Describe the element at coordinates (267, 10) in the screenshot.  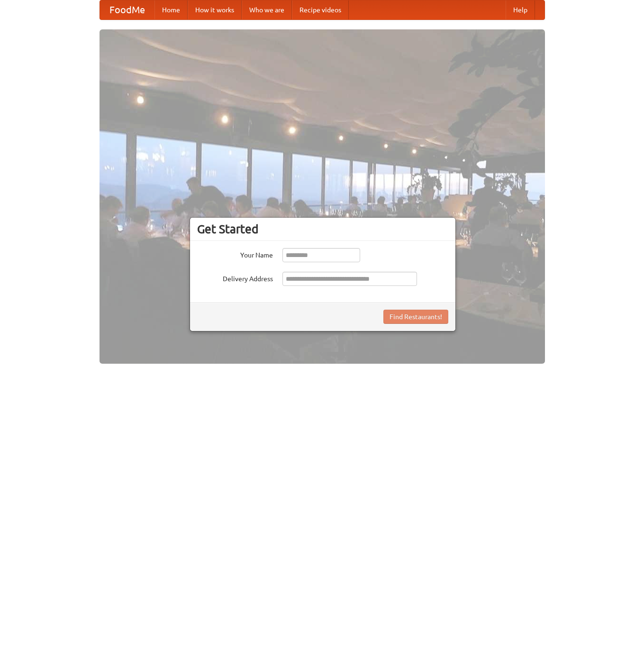
I see `a: Who we are` at that location.